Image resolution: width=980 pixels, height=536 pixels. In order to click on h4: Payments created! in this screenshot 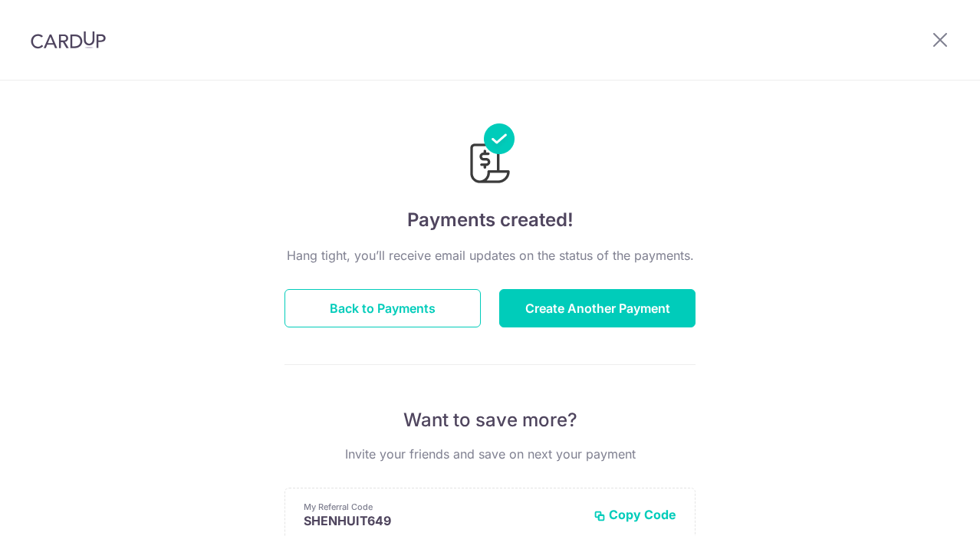, I will do `click(490, 220)`.